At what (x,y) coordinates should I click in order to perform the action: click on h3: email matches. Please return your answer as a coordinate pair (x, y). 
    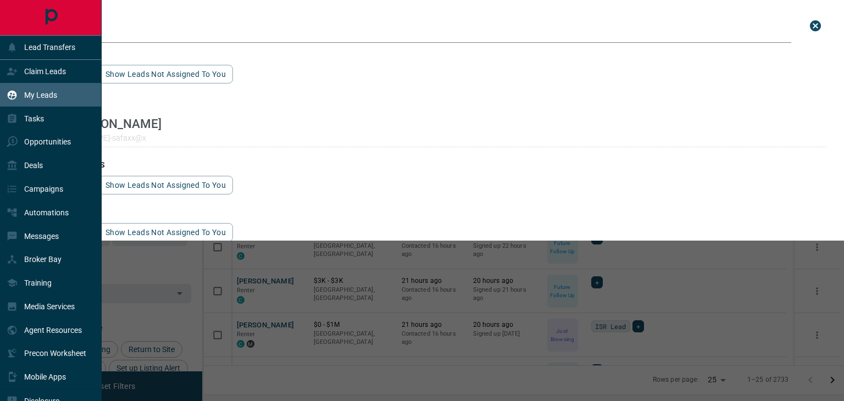
    Looking at the image, I should click on (434, 101).